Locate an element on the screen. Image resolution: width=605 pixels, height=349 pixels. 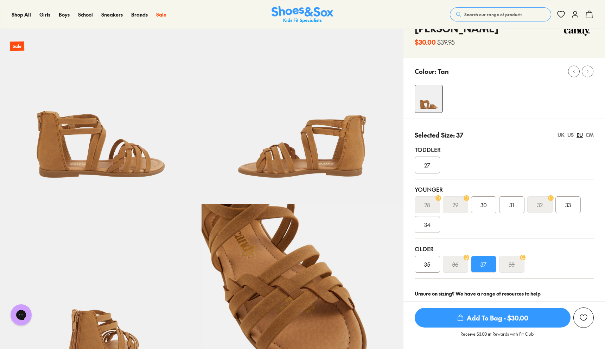
p: Selected Size: 37 is located at coordinates (439, 135).